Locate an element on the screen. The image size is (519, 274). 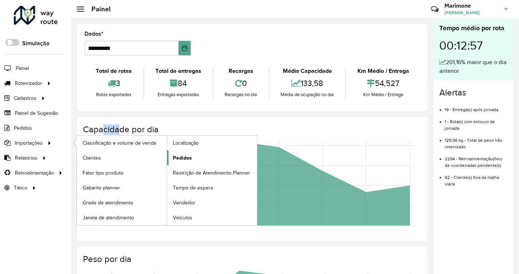
a: Tempo de espera is located at coordinates (212, 187).